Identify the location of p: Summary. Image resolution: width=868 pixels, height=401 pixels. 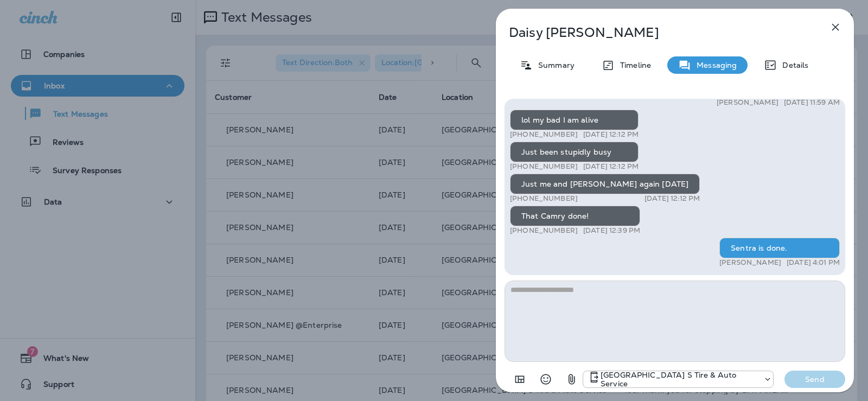
(553, 65).